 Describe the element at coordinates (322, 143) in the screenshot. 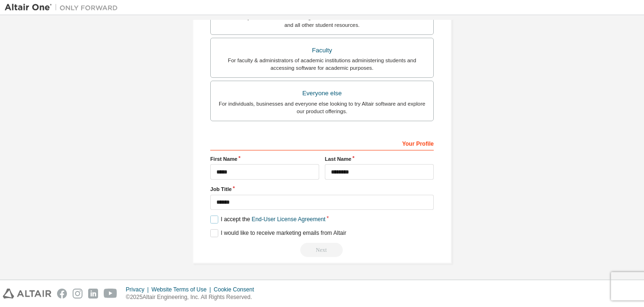

I see `div: Your Profile` at that location.